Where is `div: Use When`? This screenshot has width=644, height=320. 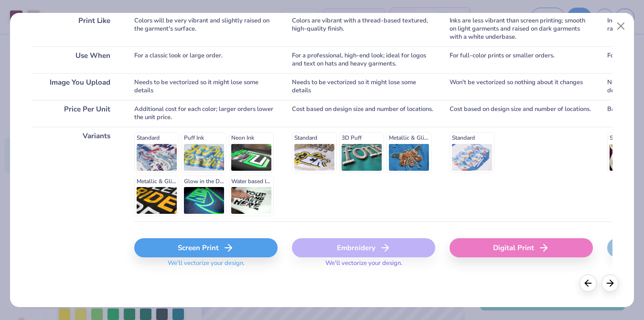
div: Use When is located at coordinates (76, 60).